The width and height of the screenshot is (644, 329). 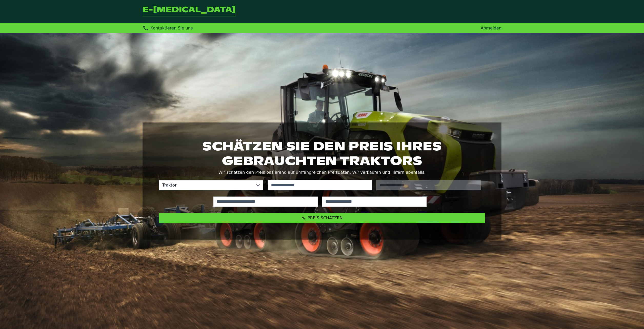 I want to click on span: Kontaktieren Sie uns, so click(x=171, y=28).